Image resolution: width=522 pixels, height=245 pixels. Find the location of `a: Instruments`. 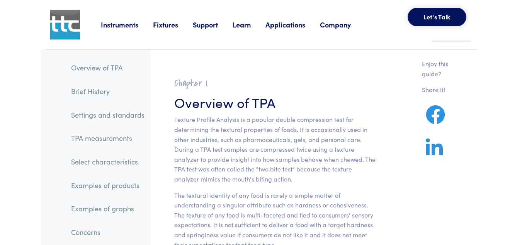

a: Instruments is located at coordinates (127, 24).